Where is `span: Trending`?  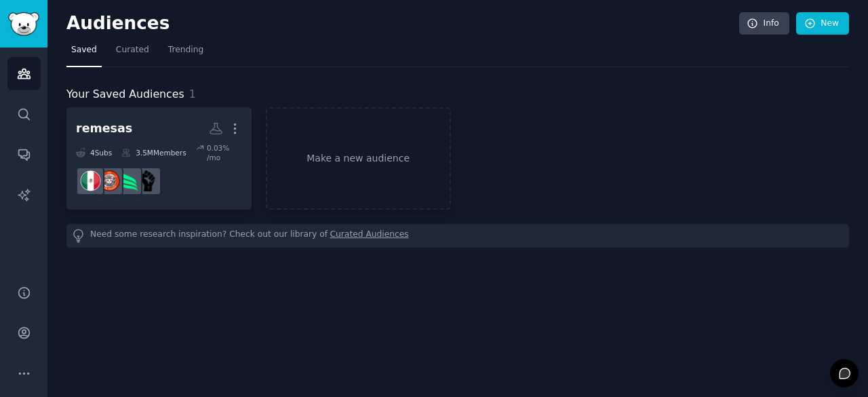
span: Trending is located at coordinates (186, 50).